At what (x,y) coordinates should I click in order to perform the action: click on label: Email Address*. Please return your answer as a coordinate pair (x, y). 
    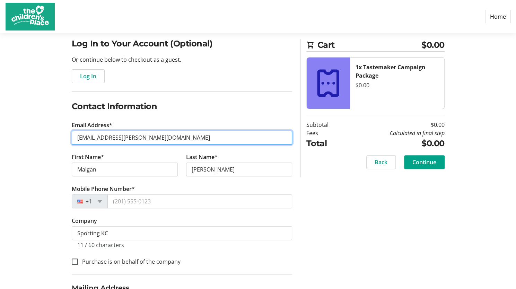
    Looking at the image, I should click on (92, 125).